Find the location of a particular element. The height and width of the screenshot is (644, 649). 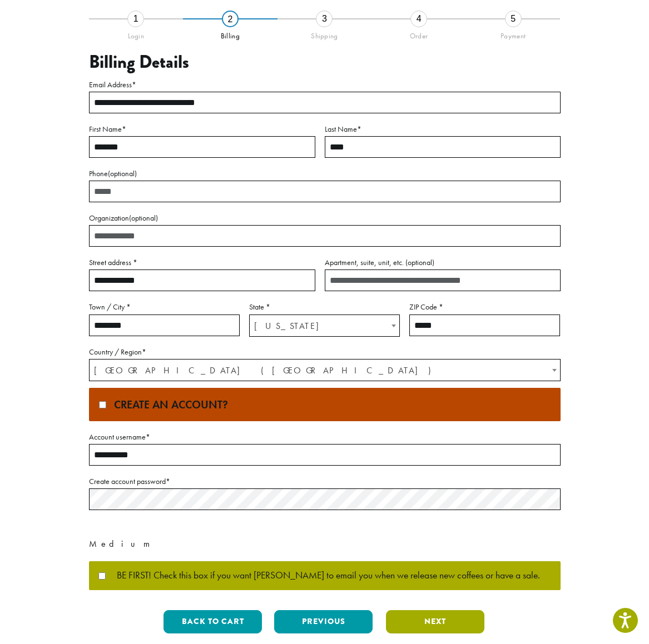

label: Organization is located at coordinates (324, 218).